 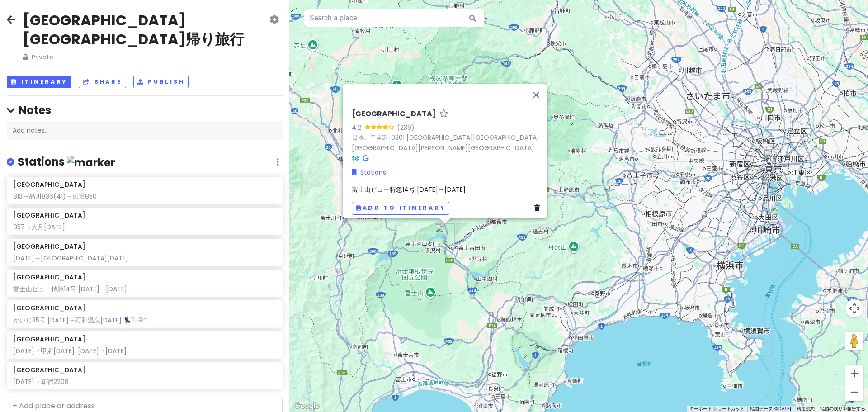 I want to click on a: Google マップでこの地域を開きます（新しいウィンドウが開きます）, so click(x=307, y=407).